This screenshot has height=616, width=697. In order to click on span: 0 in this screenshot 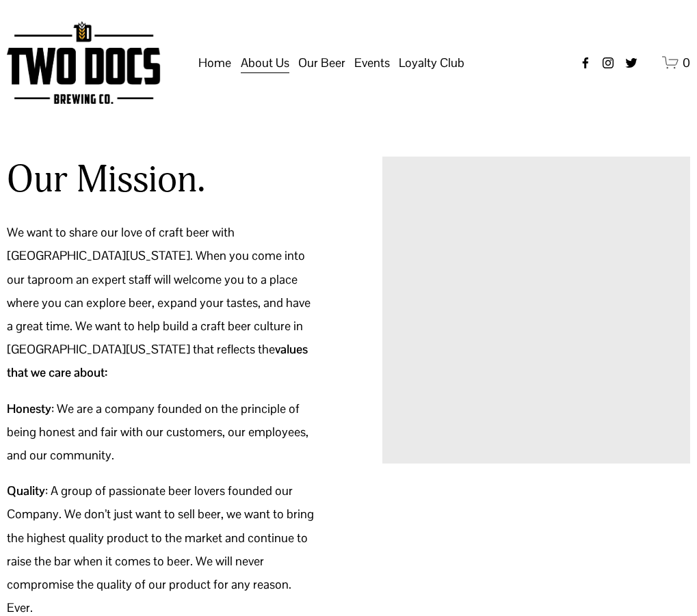, I will do `click(686, 63)`.